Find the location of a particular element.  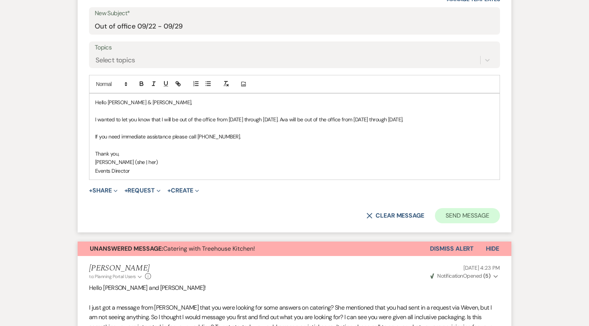

div: Select topics is located at coordinates (115, 60).